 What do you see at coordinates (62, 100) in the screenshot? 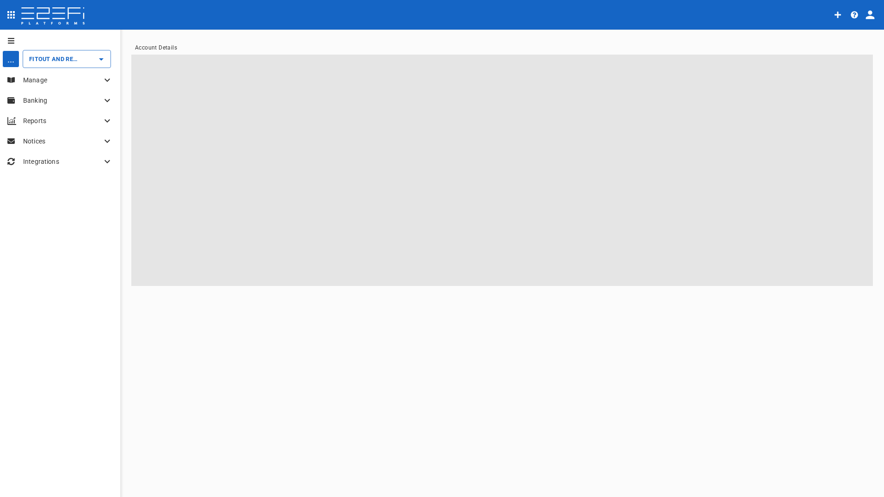
I see `p: Banking` at bounding box center [62, 100].